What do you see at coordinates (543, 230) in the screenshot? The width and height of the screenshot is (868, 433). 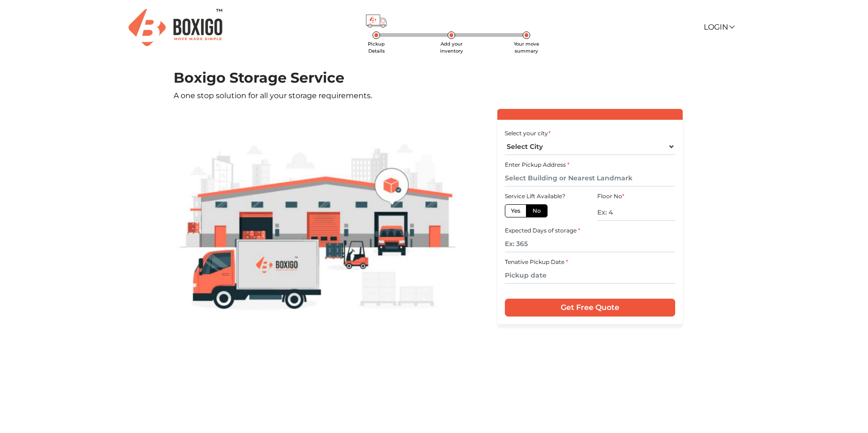 I see `label: Expected Days of storage` at bounding box center [543, 230].